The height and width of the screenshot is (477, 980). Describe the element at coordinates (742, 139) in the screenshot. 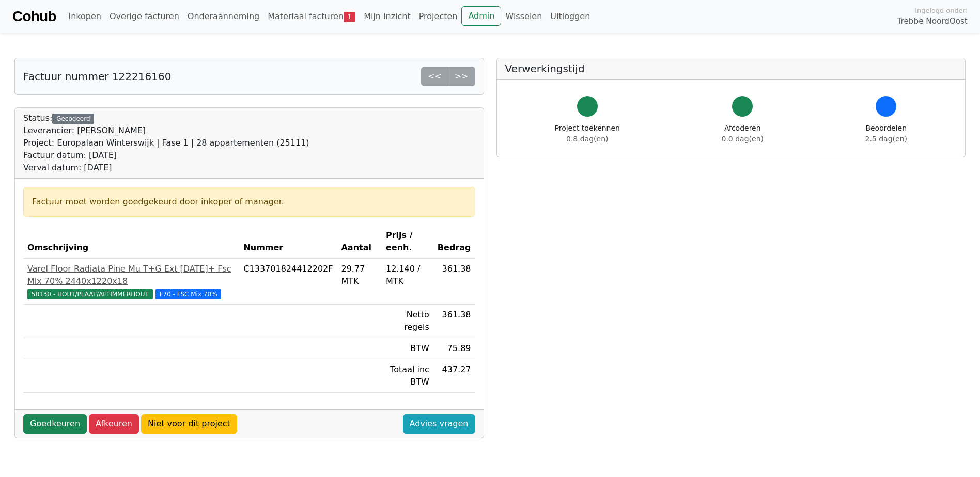

I see `span: 0.0 dag(en)` at that location.